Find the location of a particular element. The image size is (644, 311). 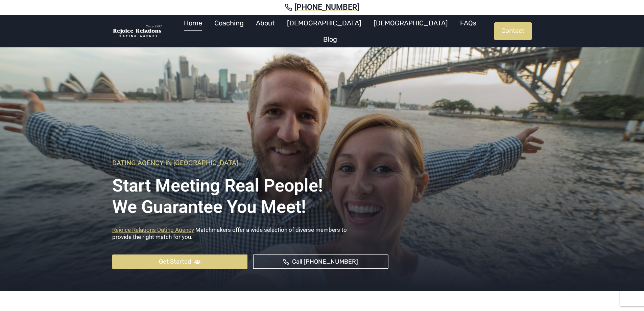

a: Home is located at coordinates (193, 23).